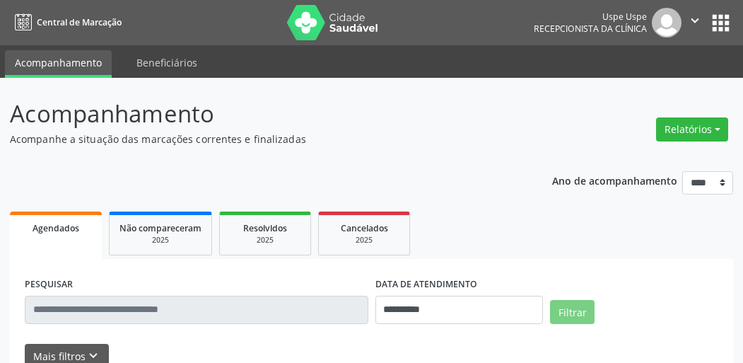 The height and width of the screenshot is (363, 743). What do you see at coordinates (426, 284) in the screenshot?
I see `label: DATA DE ATENDIMENTO` at bounding box center [426, 284].